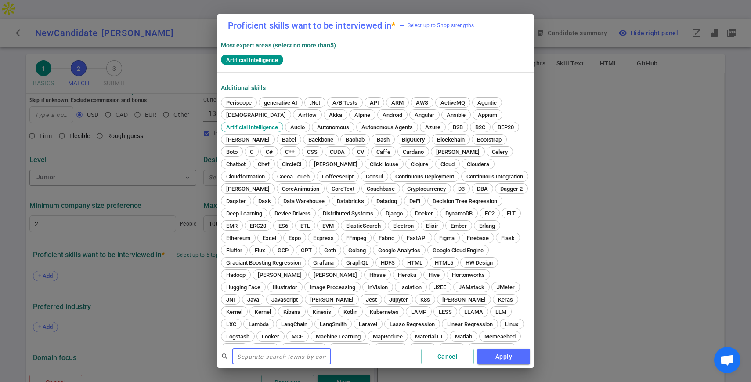  I want to click on span: CUDA, so click(337, 152).